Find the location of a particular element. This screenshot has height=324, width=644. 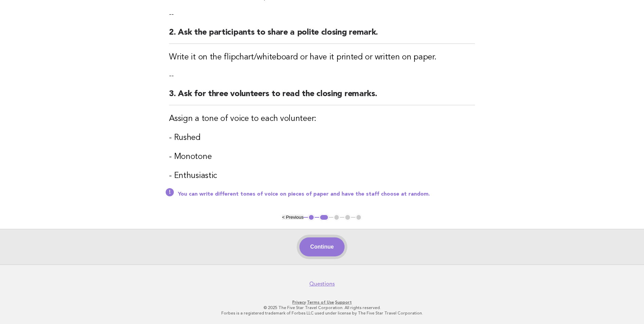

h3: - Rushed is located at coordinates (322, 138).